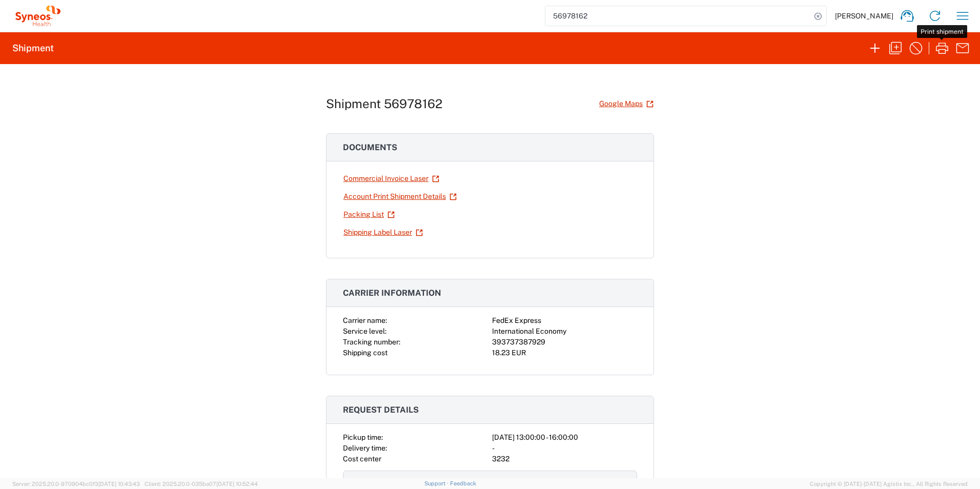 This screenshot has height=489, width=980. I want to click on span: Delivery time:, so click(365, 448).